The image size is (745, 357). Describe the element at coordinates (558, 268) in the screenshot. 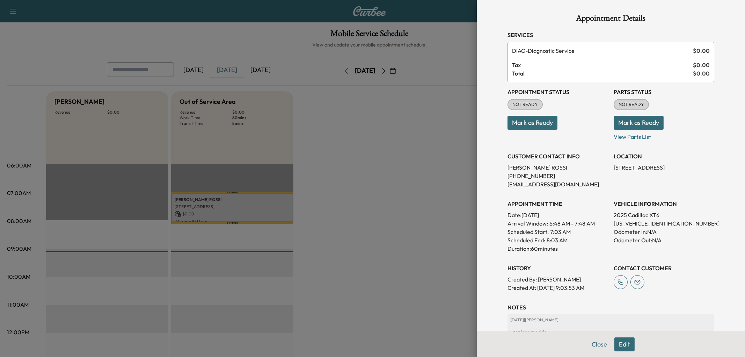

I see `h3: History` at that location.